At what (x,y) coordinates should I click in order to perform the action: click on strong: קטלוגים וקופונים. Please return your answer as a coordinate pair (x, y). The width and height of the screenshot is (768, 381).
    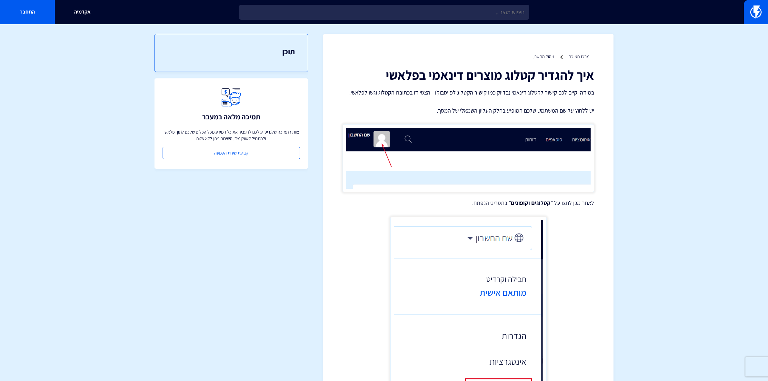
    Looking at the image, I should click on (531, 203).